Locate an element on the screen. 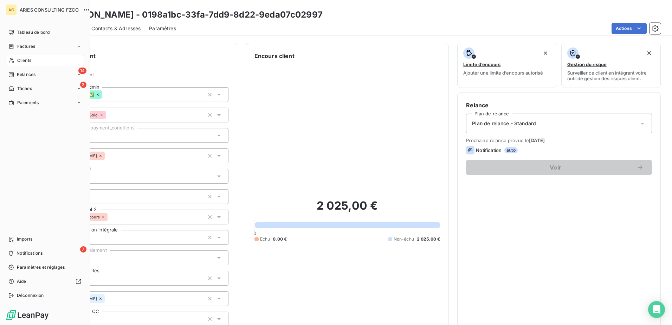  span: Factures is located at coordinates (26, 46).